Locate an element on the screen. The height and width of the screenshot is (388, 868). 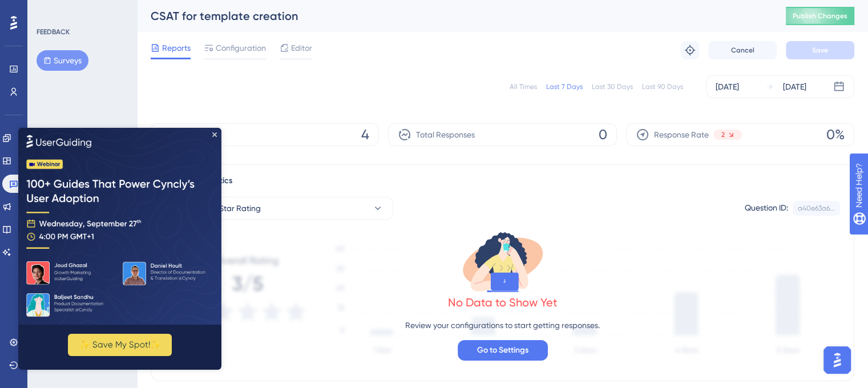
div: Last 30 Days is located at coordinates (612, 87).